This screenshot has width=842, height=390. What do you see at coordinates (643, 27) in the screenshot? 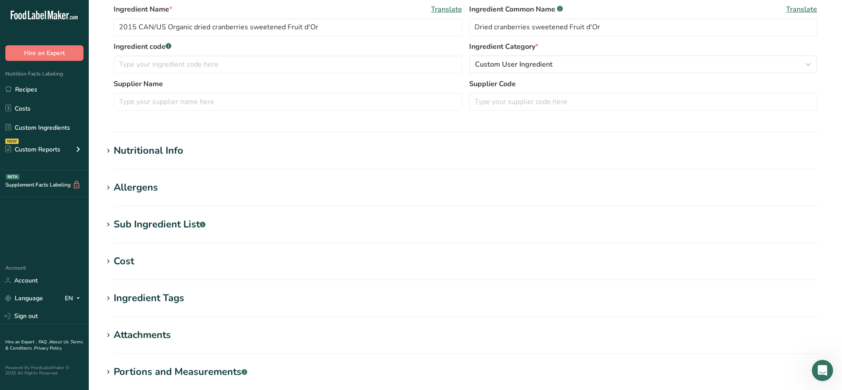
I see `input: Type an alternate ingredient name if you have` at bounding box center [643, 27].